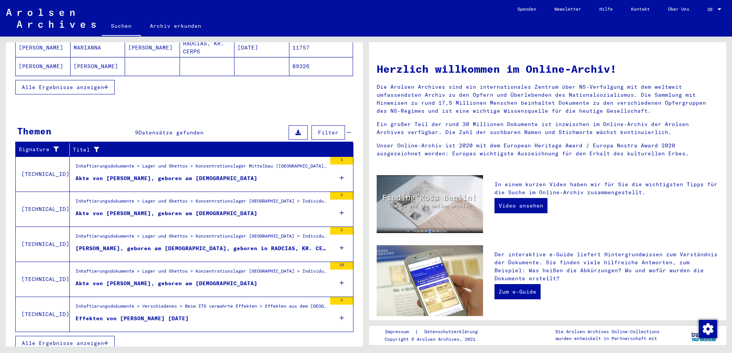 This screenshot has width=732, height=353. Describe the element at coordinates (521, 206) in the screenshot. I see `a: Video ansehen` at that location.